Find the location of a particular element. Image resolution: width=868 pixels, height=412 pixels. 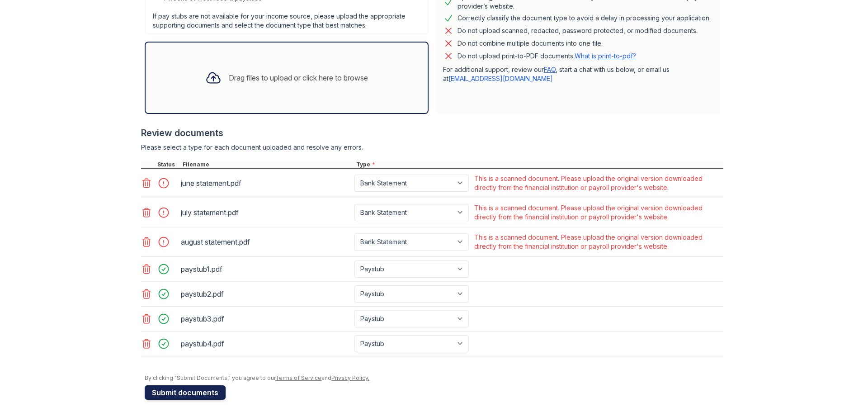

button: Submit documents is located at coordinates (185, 393).